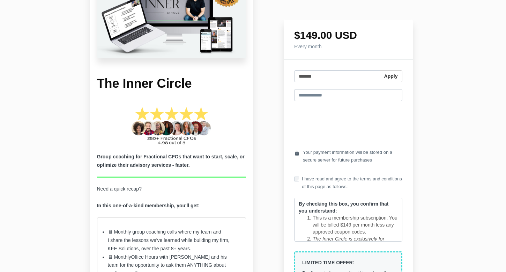 The height and width of the screenshot is (272, 506). Describe the element at coordinates (348, 35) in the screenshot. I see `h1: $149.00 USD` at that location.